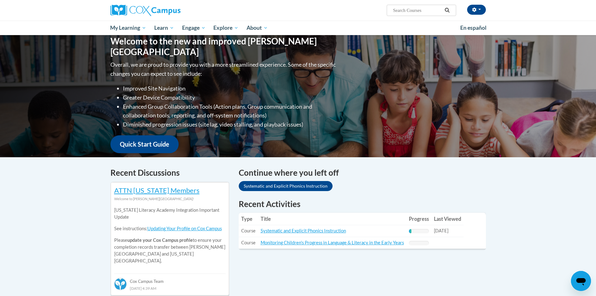 Image resolution: width=596 pixels, height=296 pixels. I want to click on a: My Learning, so click(128, 28).